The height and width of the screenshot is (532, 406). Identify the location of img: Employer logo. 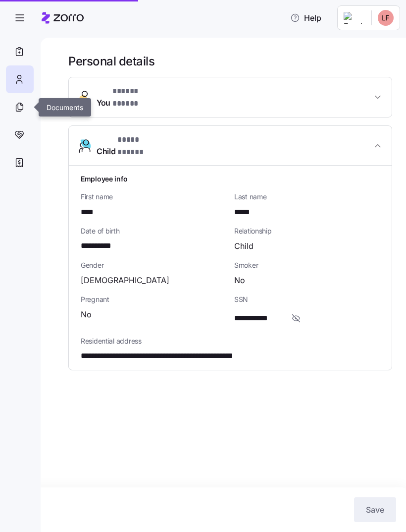
(354, 18).